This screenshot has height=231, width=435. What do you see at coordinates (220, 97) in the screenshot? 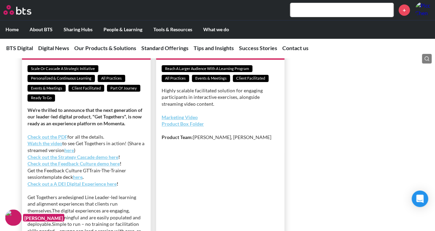
I see `p: Highly scalable facilitated solution for engaging participants in interactive exercises, alongsid...` at bounding box center [220, 97].